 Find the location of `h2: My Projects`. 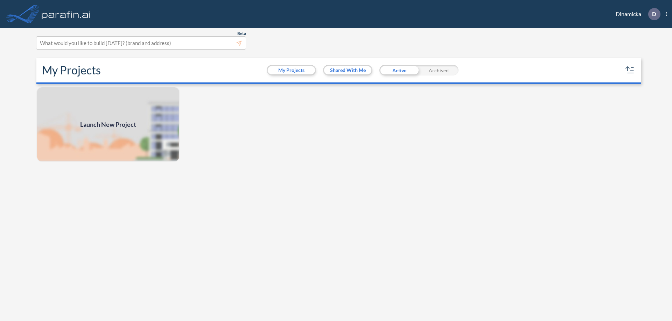

h2: My Projects is located at coordinates (71, 70).